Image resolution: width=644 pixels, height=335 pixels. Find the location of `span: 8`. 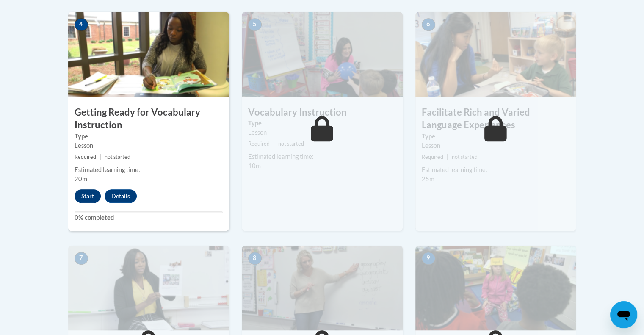

span: 8 is located at coordinates (255, 259).